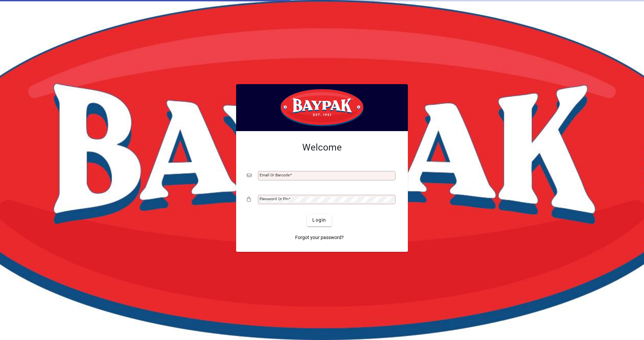  Describe the element at coordinates (322, 147) in the screenshot. I see `h2: Welcome` at that location.